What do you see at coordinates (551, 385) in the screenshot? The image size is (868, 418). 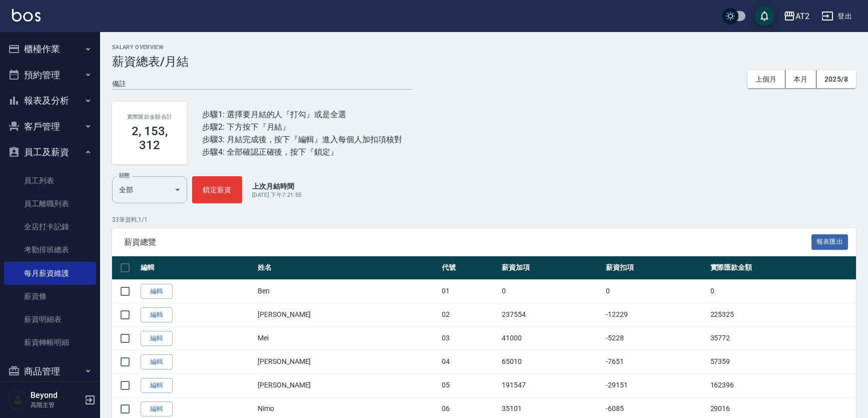 I see `td: 191547` at bounding box center [551, 385].